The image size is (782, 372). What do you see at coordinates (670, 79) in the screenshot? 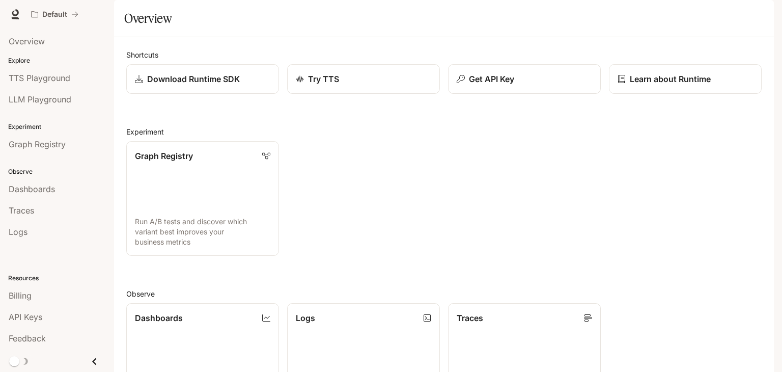
I see `p: Learn about Runtime` at bounding box center [670, 79].